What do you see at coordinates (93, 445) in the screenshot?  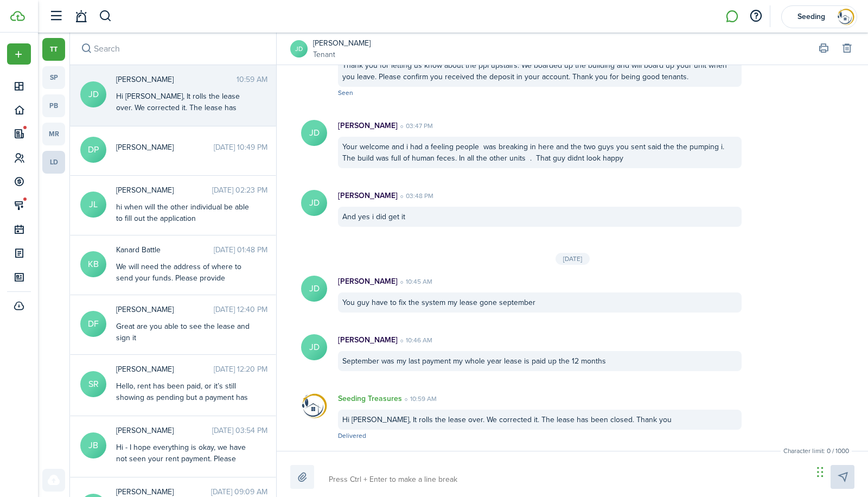 I see `avatar-text: JB` at bounding box center [93, 445].